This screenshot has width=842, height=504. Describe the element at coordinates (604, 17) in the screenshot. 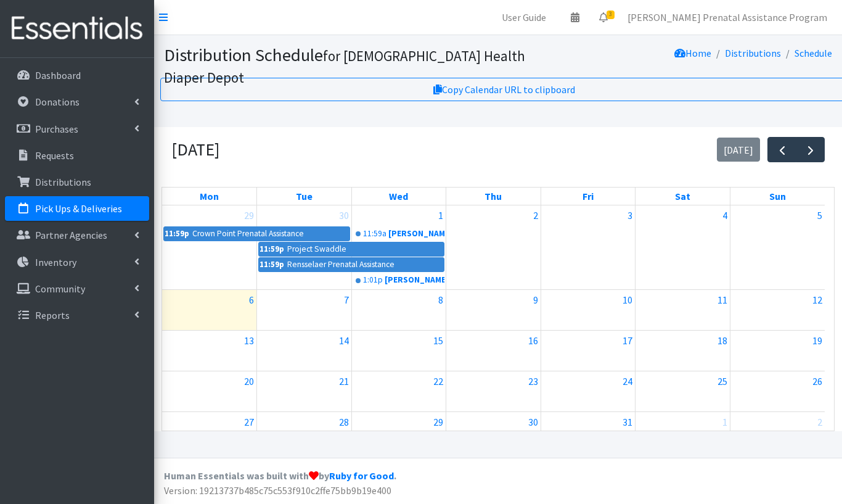

I see `a: 3` at that location.